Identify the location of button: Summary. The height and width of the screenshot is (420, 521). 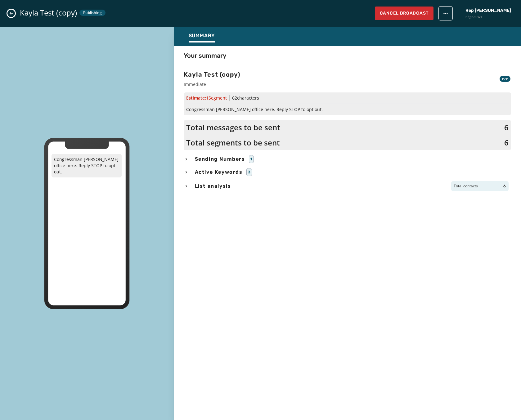
(202, 37).